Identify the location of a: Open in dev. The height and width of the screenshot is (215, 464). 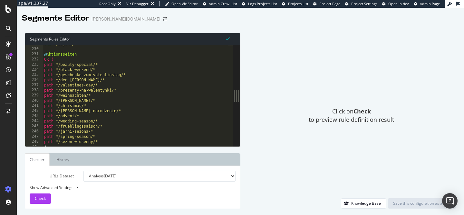
(395, 4).